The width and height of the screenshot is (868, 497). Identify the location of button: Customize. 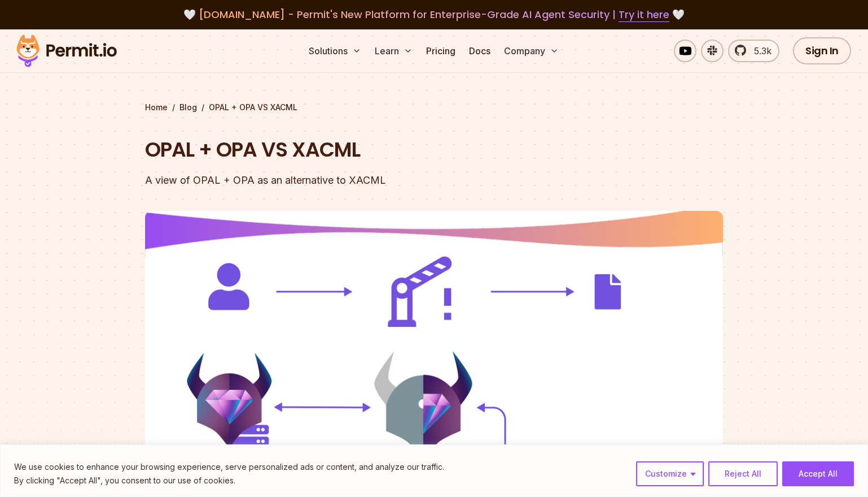
(670, 474).